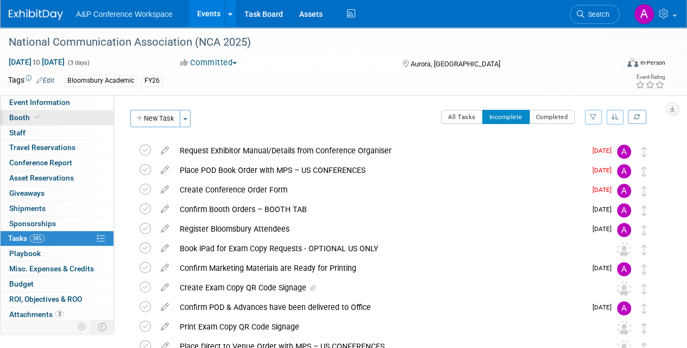 This screenshot has height=348, width=687. What do you see at coordinates (380, 268) in the screenshot?
I see `div: Confirm Marketing Materials are Ready for Printing` at bounding box center [380, 268].